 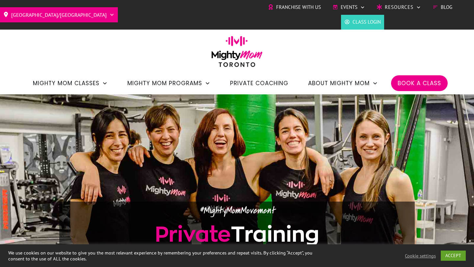 I want to click on span: Mighty Mom Programs, so click(x=165, y=83).